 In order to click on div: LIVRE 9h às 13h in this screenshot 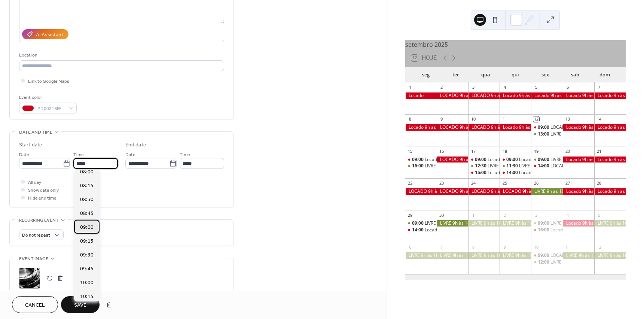, I will do `click(547, 160)`.